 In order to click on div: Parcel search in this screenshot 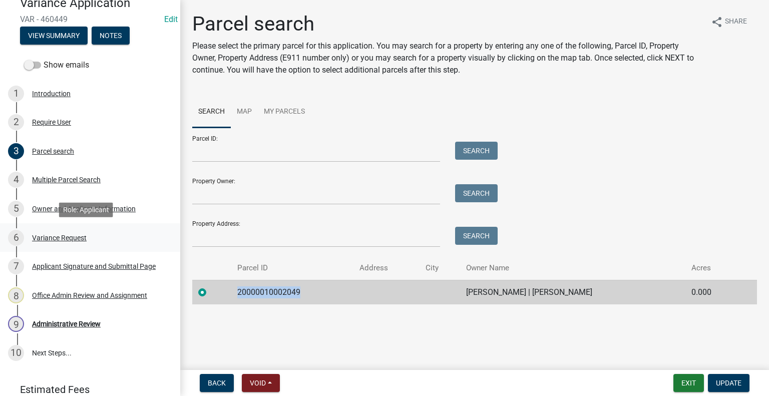, I will do `click(53, 151)`.